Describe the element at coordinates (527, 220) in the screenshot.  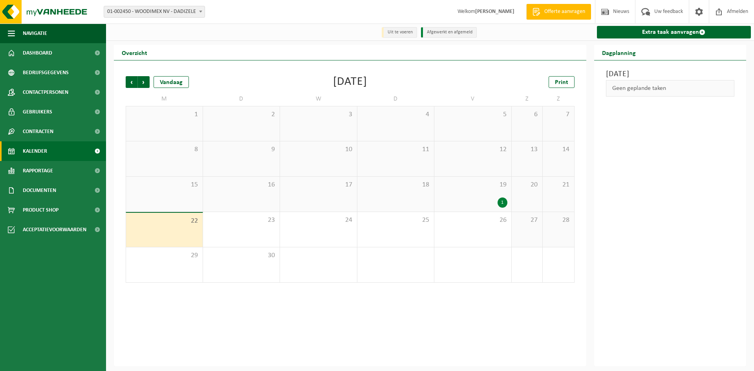
I see `span: 27` at that location.